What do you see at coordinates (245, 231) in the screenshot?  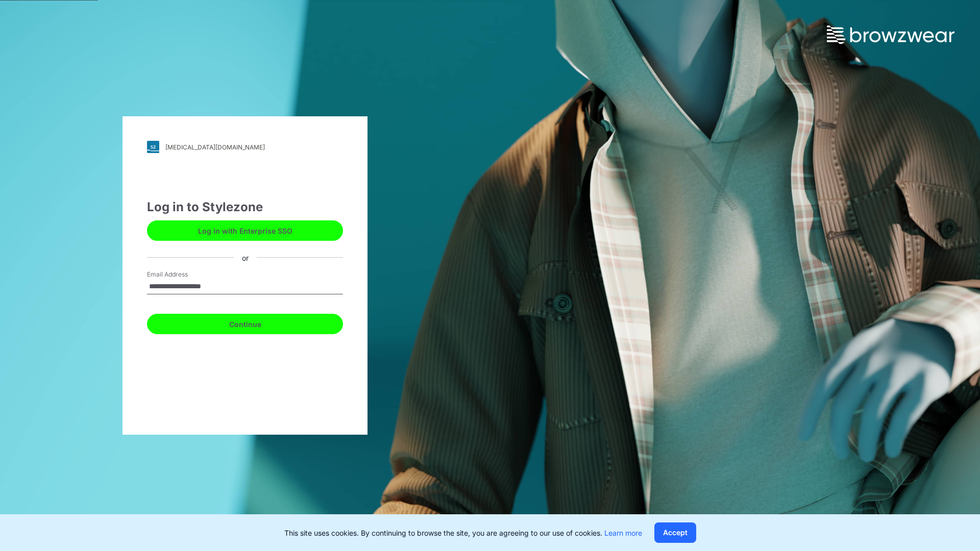 I see `button: Log in with Enterprise SSO` at bounding box center [245, 231].